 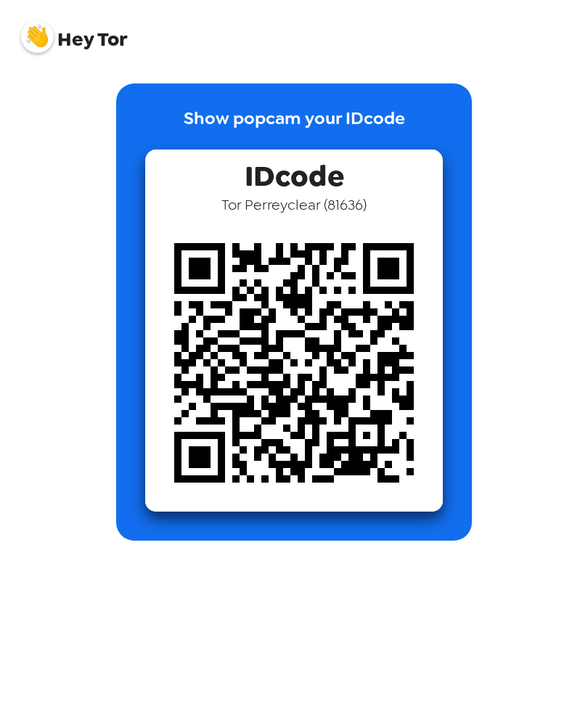 What do you see at coordinates (294, 172) in the screenshot?
I see `span: IDcode` at bounding box center [294, 172].